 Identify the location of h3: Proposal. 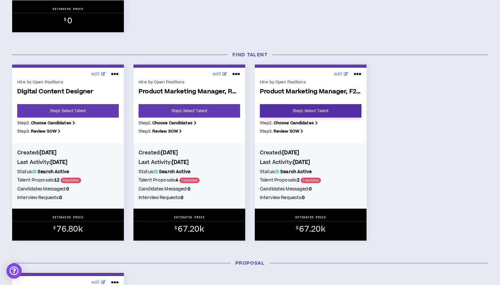
(250, 263).